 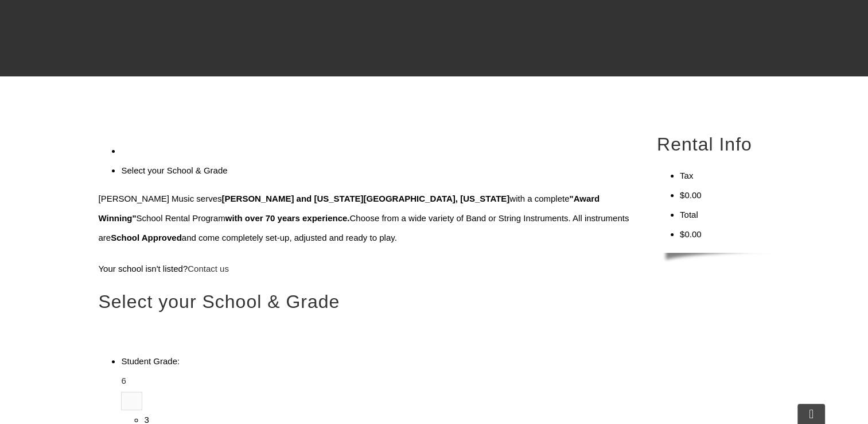 I want to click on strong: "Award Winning", so click(x=349, y=208).